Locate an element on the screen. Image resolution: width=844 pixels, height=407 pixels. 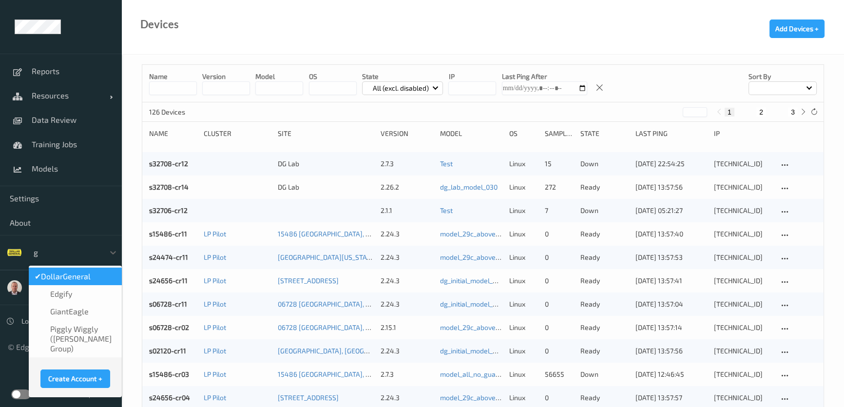
div: 15 is located at coordinates (559, 164).